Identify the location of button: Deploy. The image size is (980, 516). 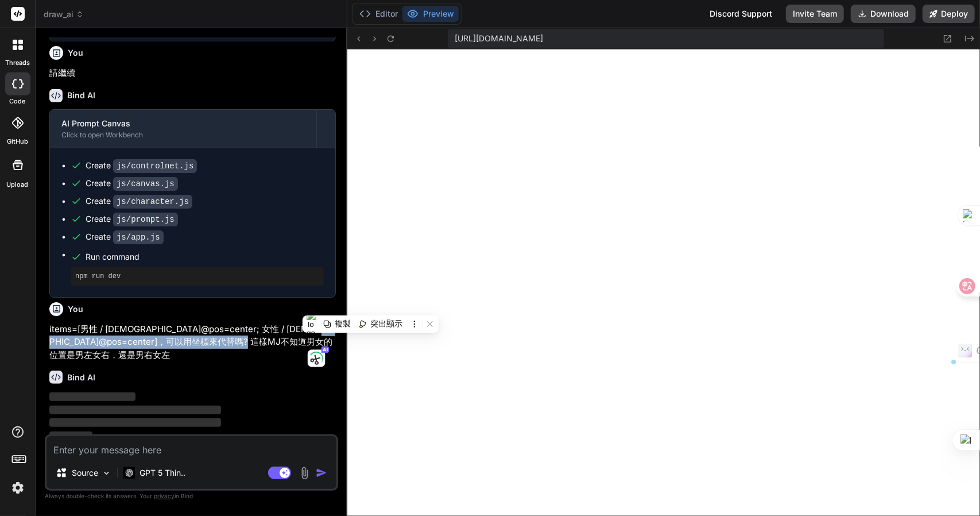
(948, 14).